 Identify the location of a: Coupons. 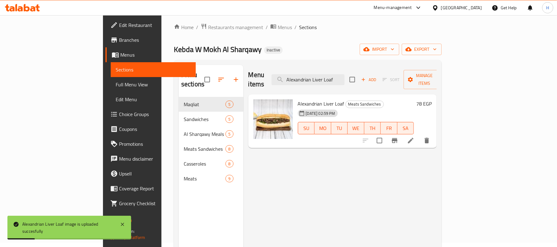
(151, 129).